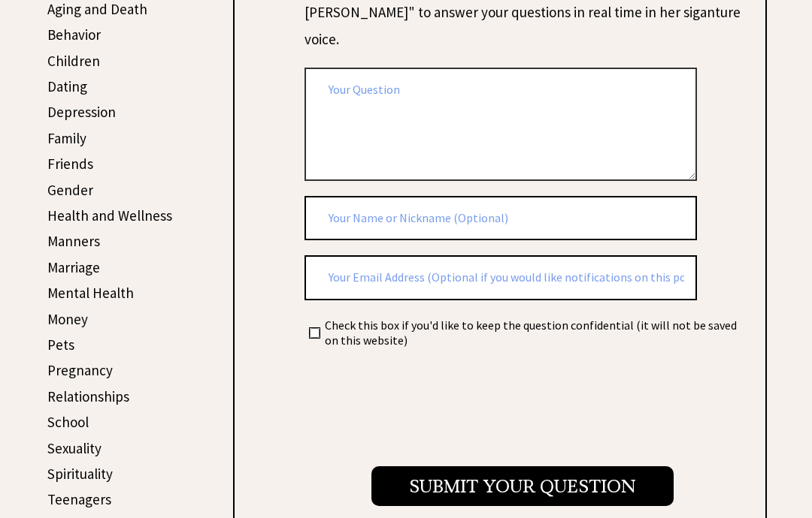  What do you see at coordinates (68, 422) in the screenshot?
I see `a: School` at bounding box center [68, 422].